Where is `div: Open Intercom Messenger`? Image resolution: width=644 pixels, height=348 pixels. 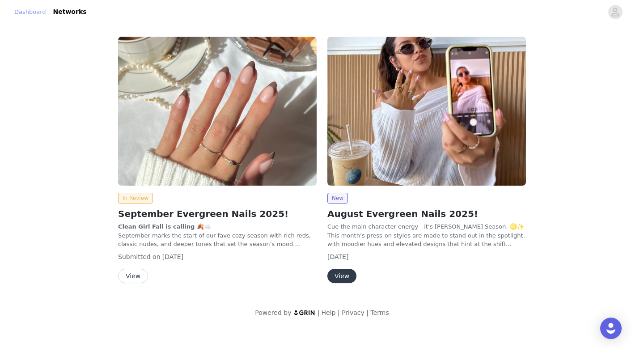
div: Open Intercom Messenger is located at coordinates (611, 328).